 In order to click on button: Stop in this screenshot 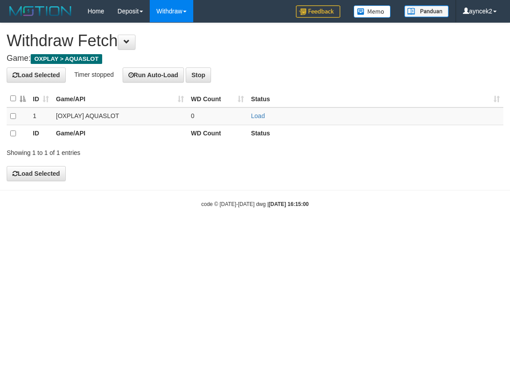, I will do `click(198, 75)`.